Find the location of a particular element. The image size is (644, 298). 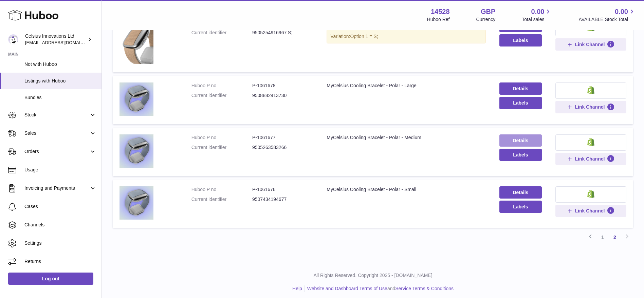

span: Listings with Huboo is located at coordinates (61, 81).